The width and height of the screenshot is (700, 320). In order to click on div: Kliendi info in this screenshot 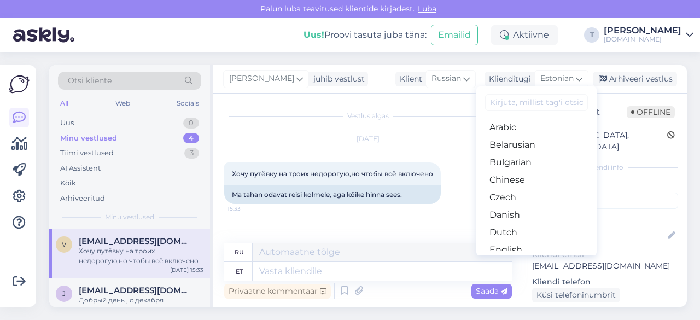, I will do `click(605, 167)`.